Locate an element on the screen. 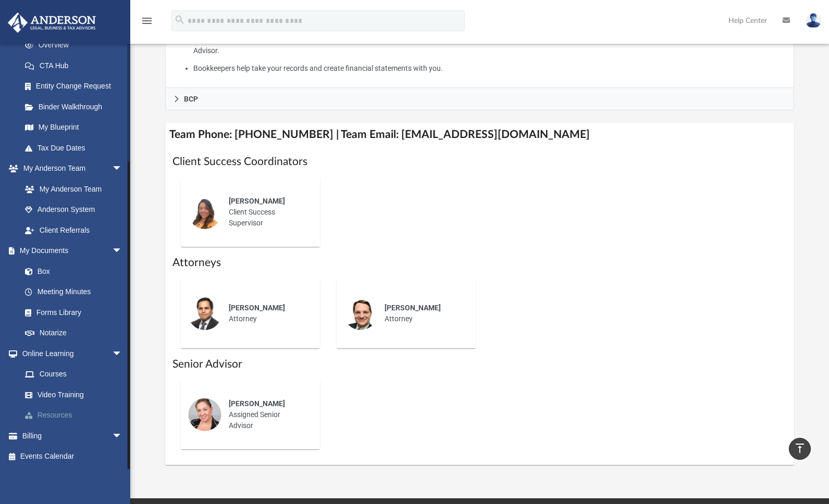  a: Notarize is located at coordinates (73, 333).